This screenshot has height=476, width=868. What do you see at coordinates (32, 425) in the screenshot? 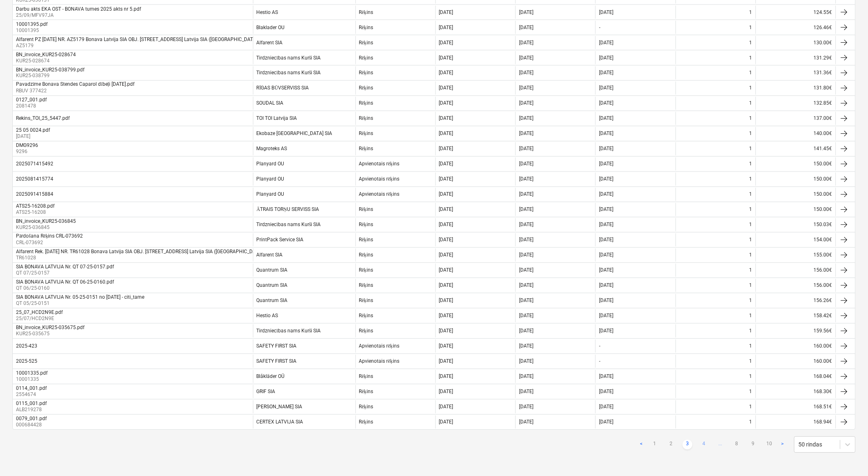
I see `p: 000684428` at bounding box center [32, 425].